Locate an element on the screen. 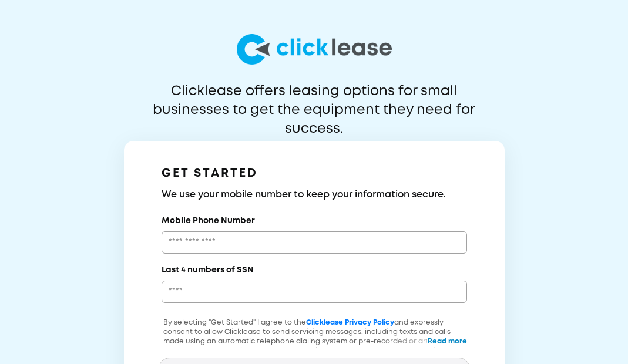  a: Clicklease Privacy Policy is located at coordinates (350, 322).